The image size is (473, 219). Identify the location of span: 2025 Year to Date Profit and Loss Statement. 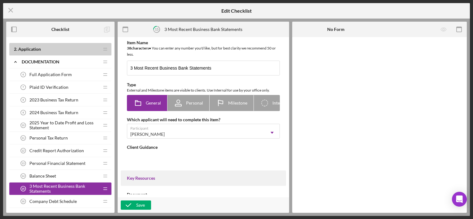
(64, 125).